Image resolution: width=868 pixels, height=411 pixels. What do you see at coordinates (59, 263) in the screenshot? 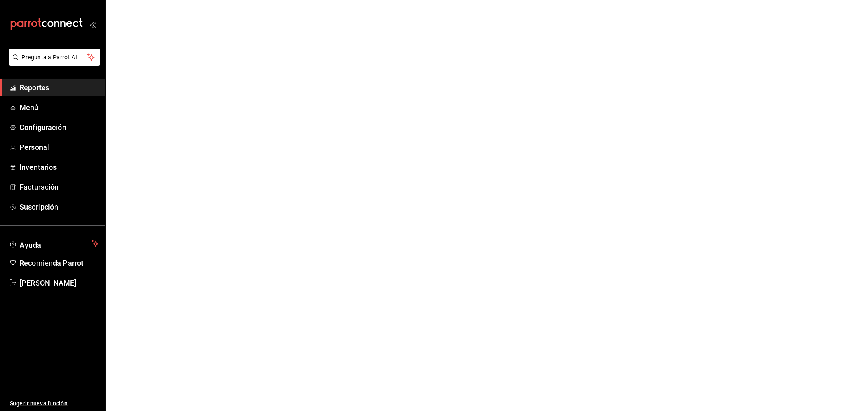
I see `span: Recomienda Parrot` at bounding box center [59, 263].